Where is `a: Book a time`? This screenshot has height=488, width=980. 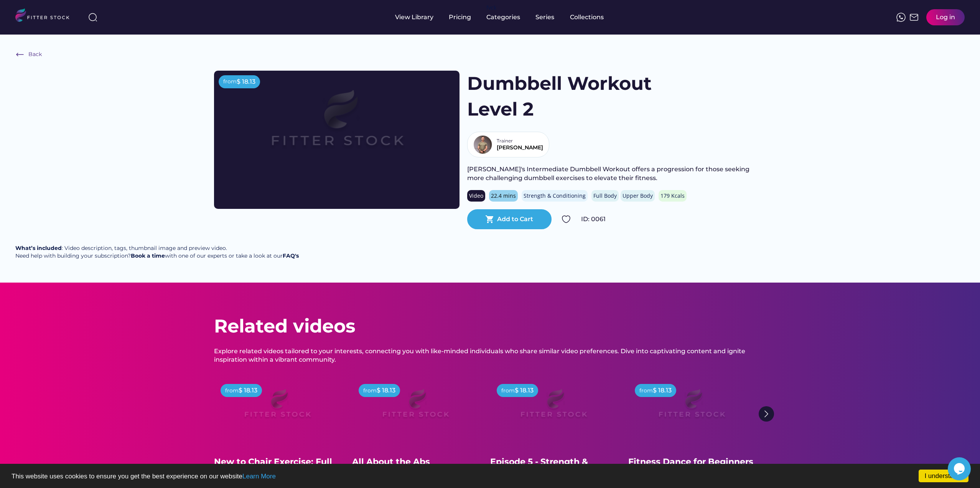
a: Book a time is located at coordinates (148, 255).